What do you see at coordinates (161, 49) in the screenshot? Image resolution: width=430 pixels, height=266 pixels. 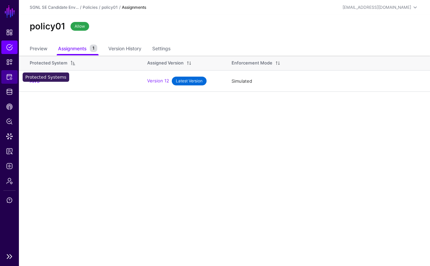 I see `a: Settings` at bounding box center [161, 49].